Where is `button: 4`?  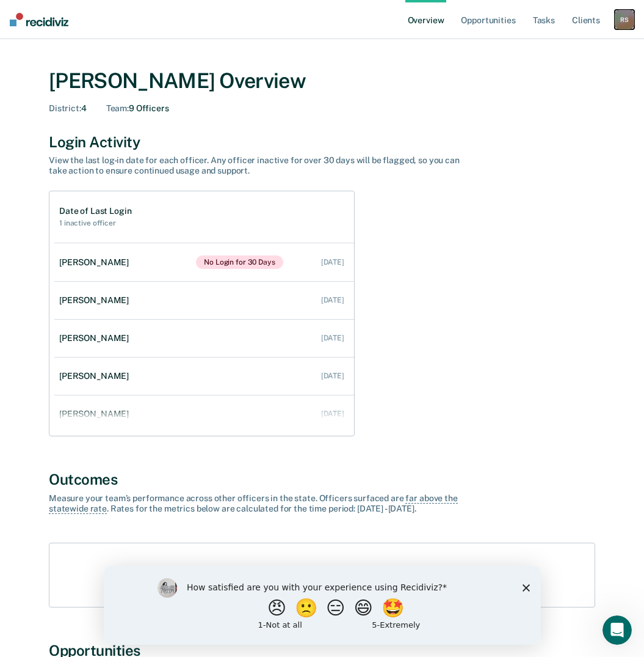 button: 4 is located at coordinates (261, 42).